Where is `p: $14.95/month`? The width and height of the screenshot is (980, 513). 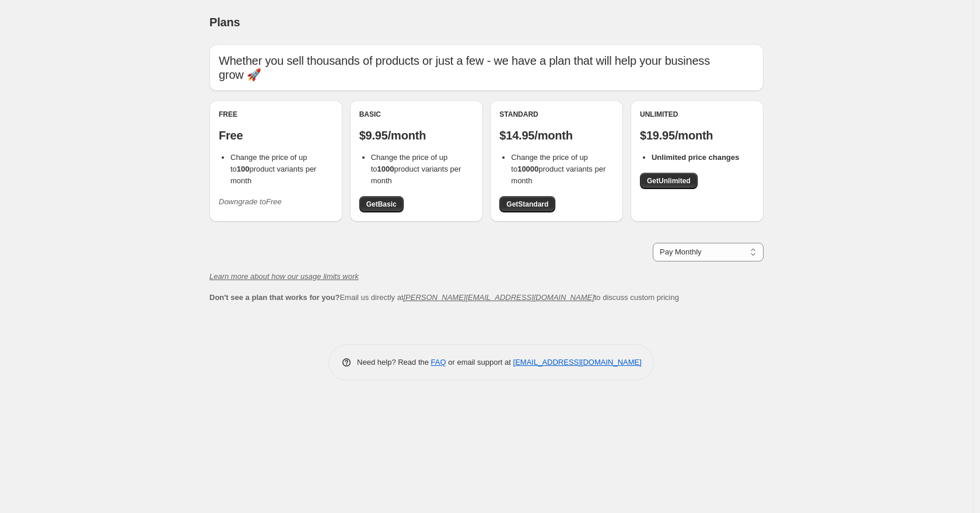 p: $14.95/month is located at coordinates (557, 135).